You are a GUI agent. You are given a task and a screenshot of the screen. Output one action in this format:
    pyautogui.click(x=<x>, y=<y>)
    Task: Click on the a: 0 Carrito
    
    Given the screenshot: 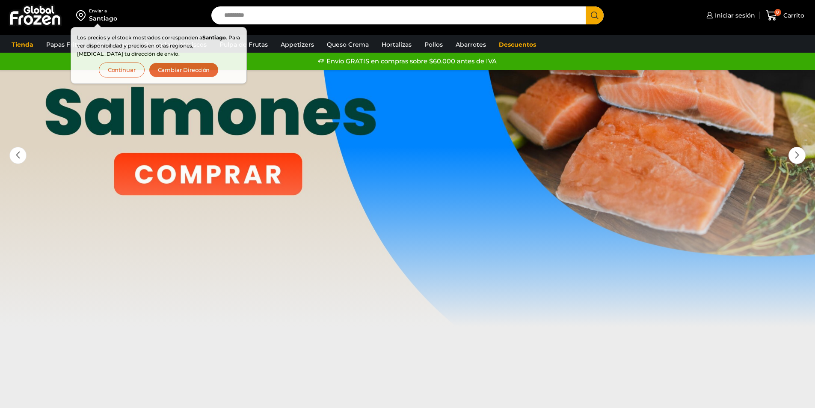 What is the action you would take?
    pyautogui.click(x=785, y=15)
    